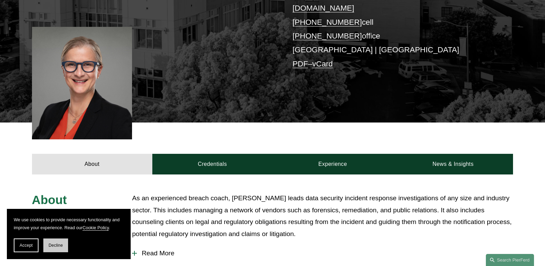 This screenshot has height=266, width=545. Describe the element at coordinates (510, 259) in the screenshot. I see `a: Search this site` at that location.